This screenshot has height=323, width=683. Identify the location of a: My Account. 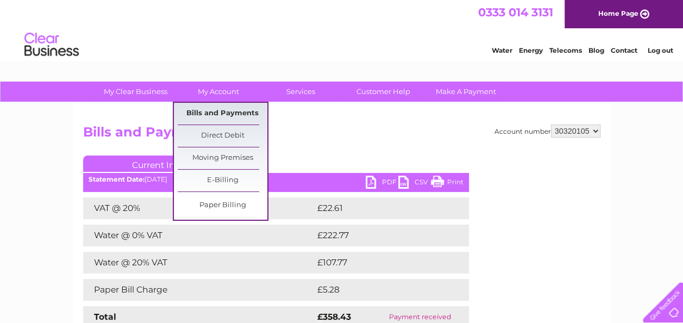
(218, 91).